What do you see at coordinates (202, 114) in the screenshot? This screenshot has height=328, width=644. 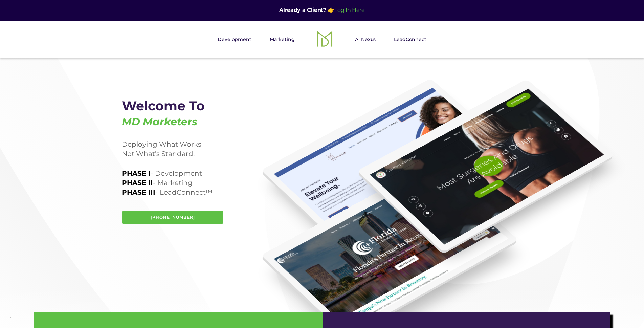 I see `h1: Welcome To` at bounding box center [202, 114].